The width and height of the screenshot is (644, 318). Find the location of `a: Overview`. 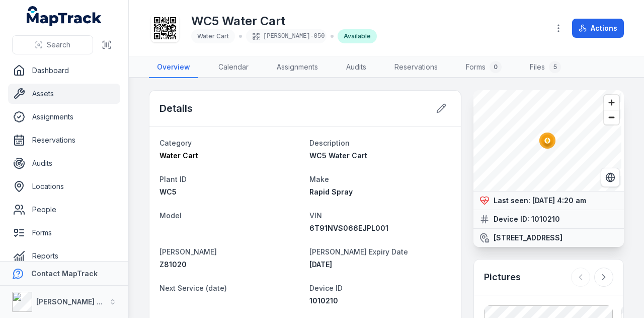

a: Overview is located at coordinates (173, 67).